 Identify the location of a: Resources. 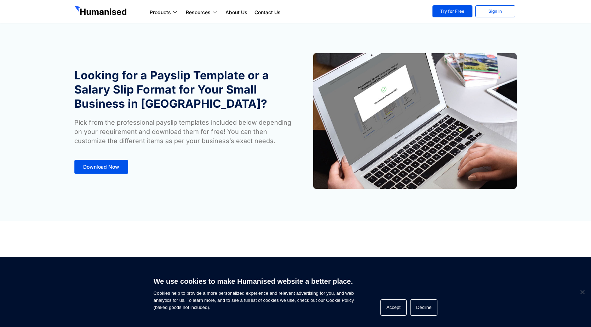
(202, 12).